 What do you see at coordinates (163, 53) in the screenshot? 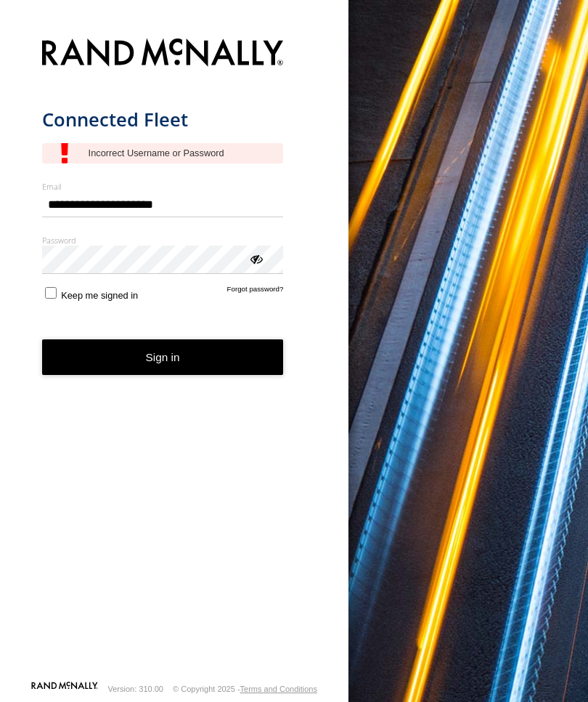
I see `img: Rand McNally` at bounding box center [163, 53].